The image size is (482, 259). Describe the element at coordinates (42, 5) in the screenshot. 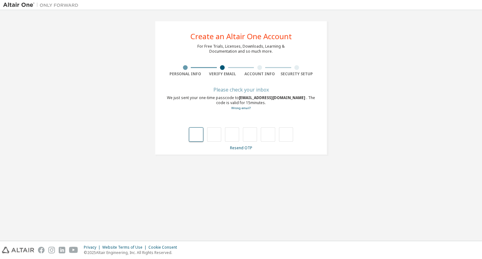

I see `img: Altair One` at that location.